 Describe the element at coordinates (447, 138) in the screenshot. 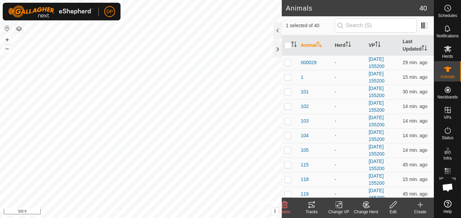

I see `span: Status` at that location.